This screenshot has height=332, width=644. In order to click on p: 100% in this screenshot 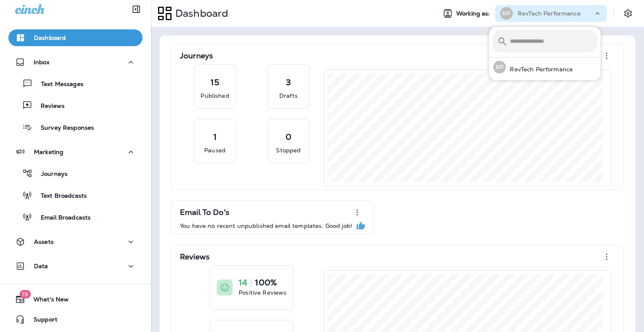, I will do `click(266, 282)`.